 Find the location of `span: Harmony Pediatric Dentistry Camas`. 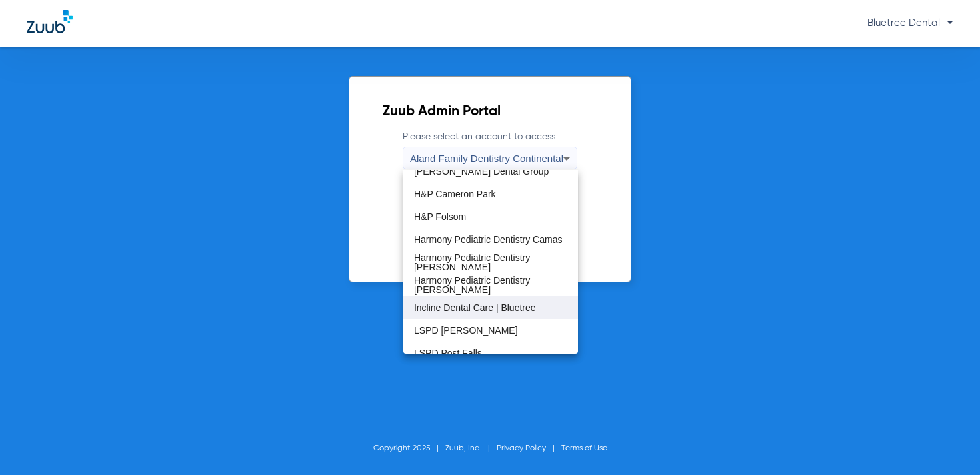

span: Harmony Pediatric Dentistry Camas is located at coordinates (488, 239).